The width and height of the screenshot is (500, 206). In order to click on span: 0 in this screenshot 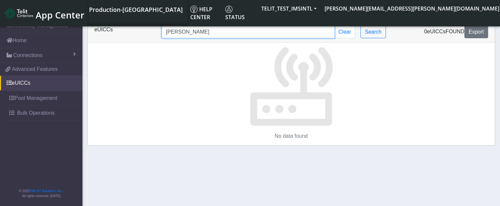, I will do `click(425, 31)`.